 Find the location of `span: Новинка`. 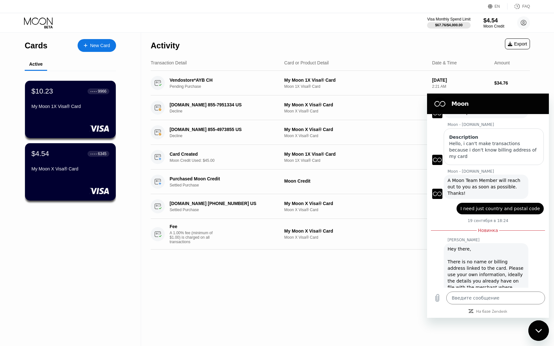

span: Новинка is located at coordinates (61, 137).